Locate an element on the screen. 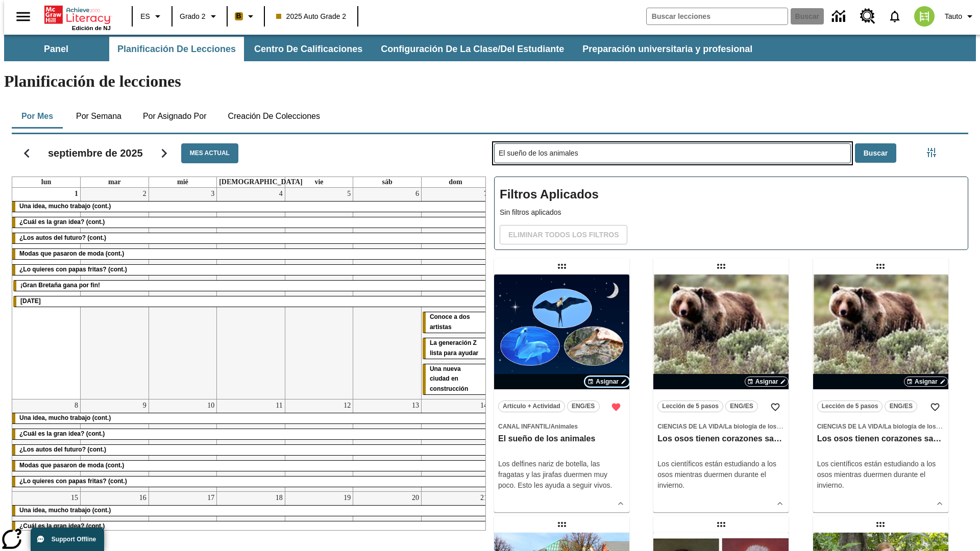 This screenshot has width=980, height=551. td: 6 de septiembre de 2025 is located at coordinates (387, 294).